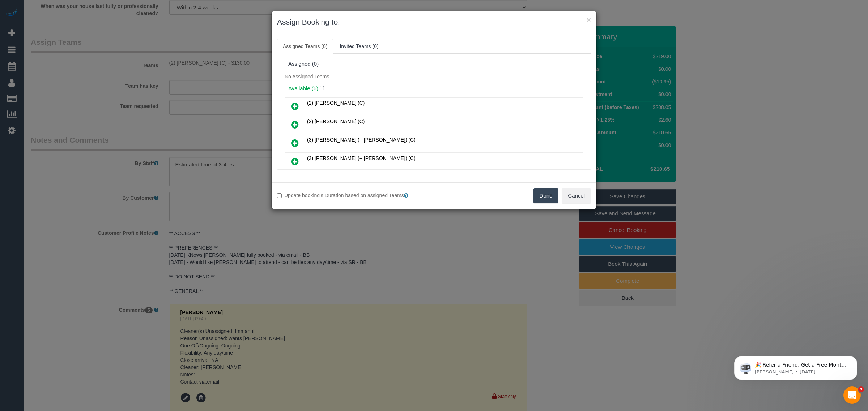 Image resolution: width=868 pixels, height=411 pixels. I want to click on img: Profile image for Ellie, so click(22, 28).